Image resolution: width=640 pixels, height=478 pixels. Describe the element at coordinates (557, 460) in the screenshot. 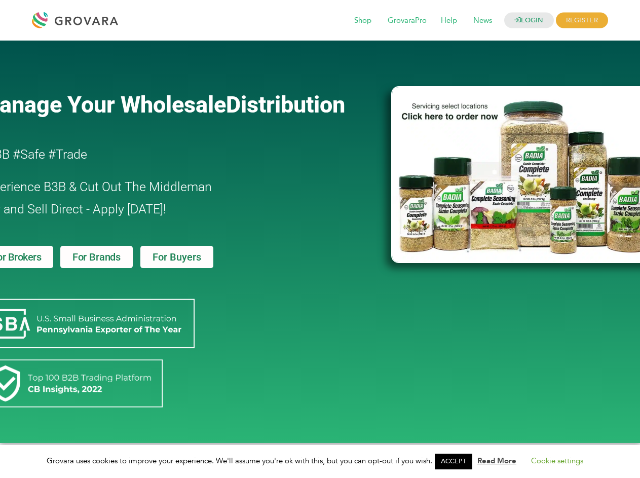

I see `a: Cookie settings` at that location.